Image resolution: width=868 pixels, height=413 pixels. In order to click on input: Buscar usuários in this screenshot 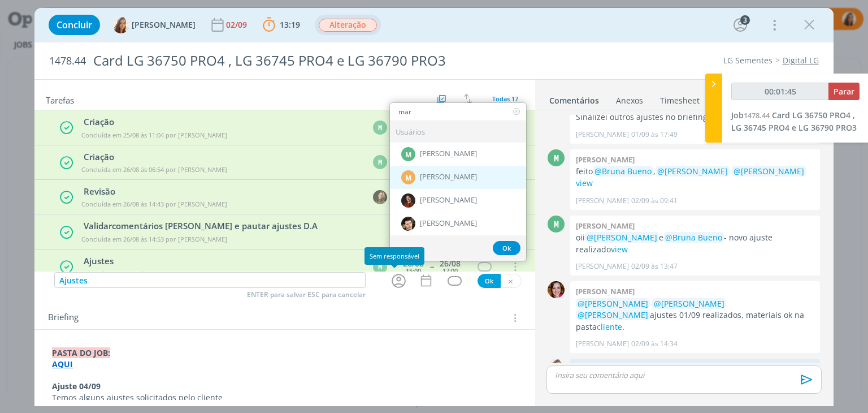, I will do `click(458, 112)`.